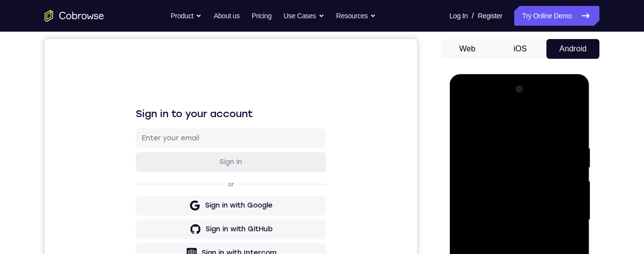  What do you see at coordinates (186, 238) in the screenshot?
I see `button: Sign in with Zendesk` at bounding box center [186, 238].